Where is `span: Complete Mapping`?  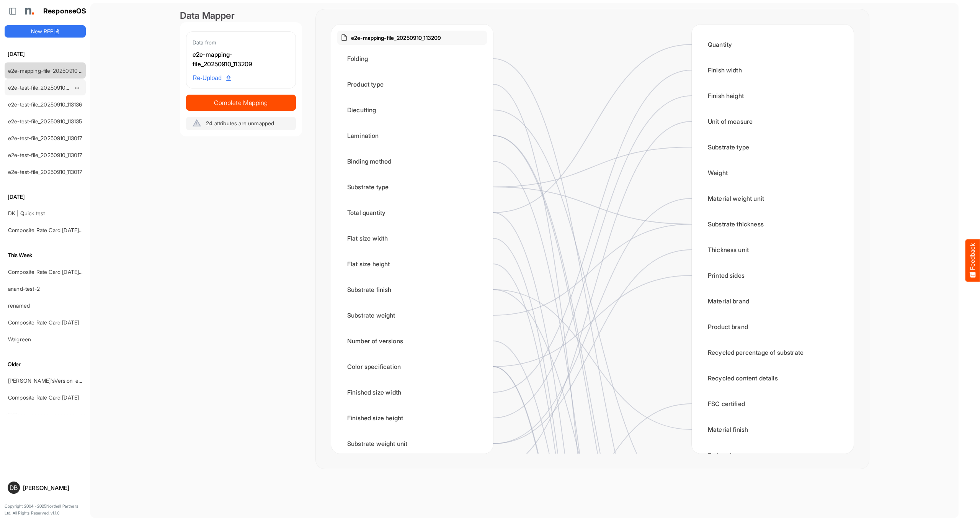 span: Complete Mapping is located at coordinates (241, 103).